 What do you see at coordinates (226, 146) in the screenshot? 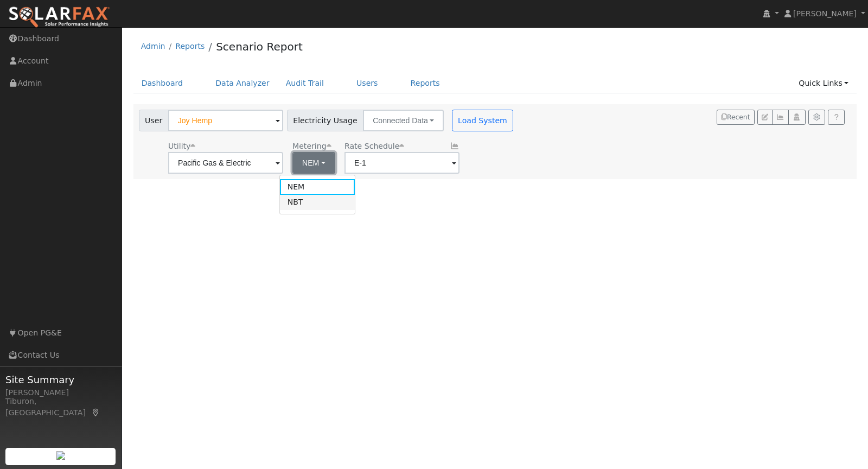
I see `div: Utility` at bounding box center [226, 146].